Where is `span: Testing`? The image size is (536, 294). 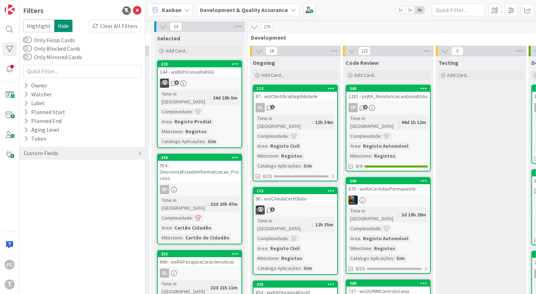
span: Testing is located at coordinates (449, 63).